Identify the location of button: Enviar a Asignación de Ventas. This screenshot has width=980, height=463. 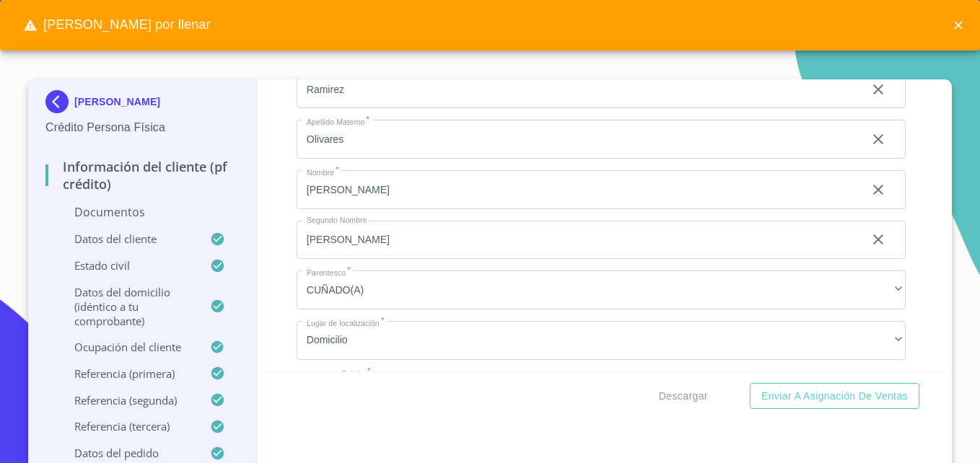
(834, 396).